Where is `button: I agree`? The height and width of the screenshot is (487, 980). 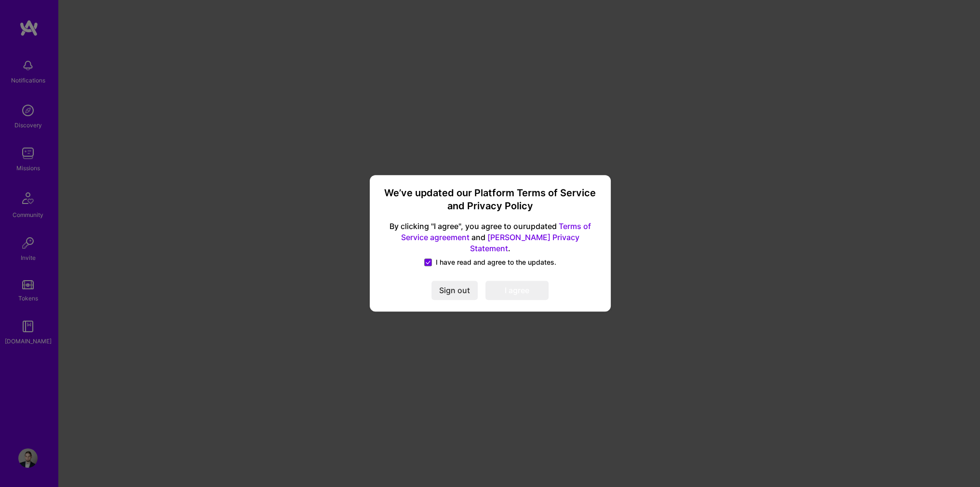 button: I agree is located at coordinates (516, 290).